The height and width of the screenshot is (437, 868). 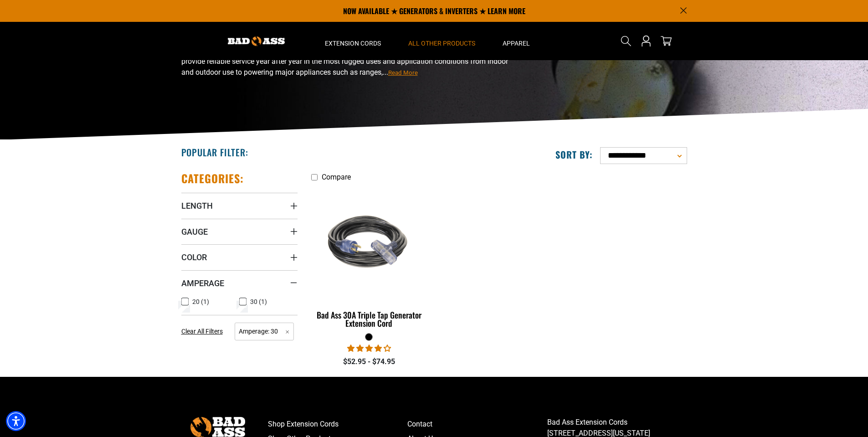 What do you see at coordinates (441, 41) in the screenshot?
I see `summary: All Other Products` at bounding box center [441, 41].